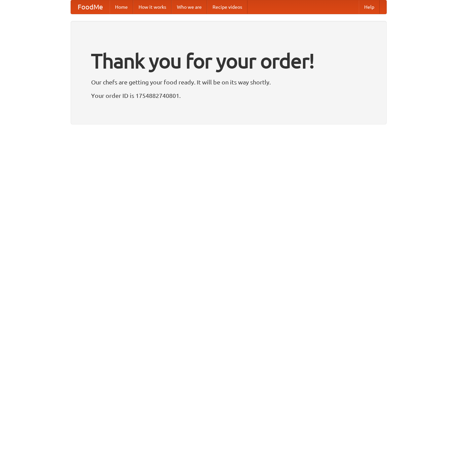  I want to click on a: FoodMe, so click(90, 7).